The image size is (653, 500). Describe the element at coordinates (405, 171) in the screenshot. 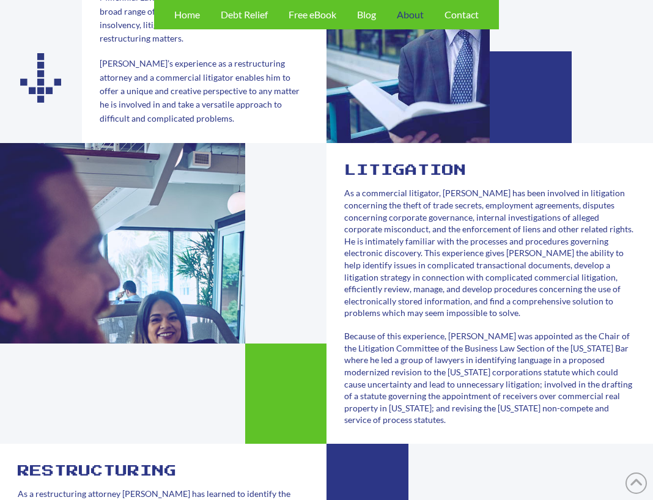

I see `h2: Litigation` at that location.